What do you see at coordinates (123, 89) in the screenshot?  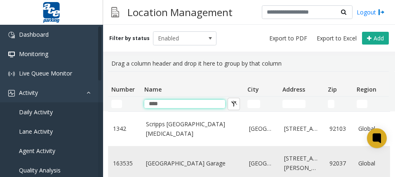 I see `span: Number` at bounding box center [123, 89].